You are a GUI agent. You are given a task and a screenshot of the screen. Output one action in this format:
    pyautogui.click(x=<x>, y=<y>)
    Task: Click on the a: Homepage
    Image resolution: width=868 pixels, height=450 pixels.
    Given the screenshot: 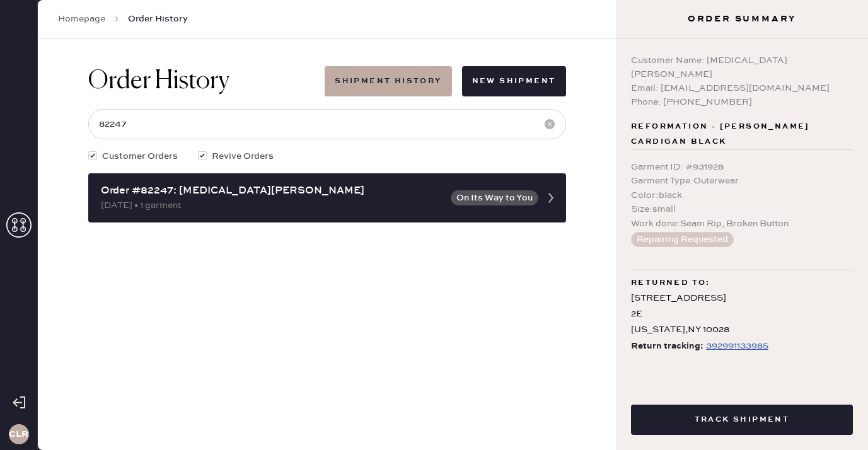 What is the action you would take?
    pyautogui.click(x=81, y=19)
    